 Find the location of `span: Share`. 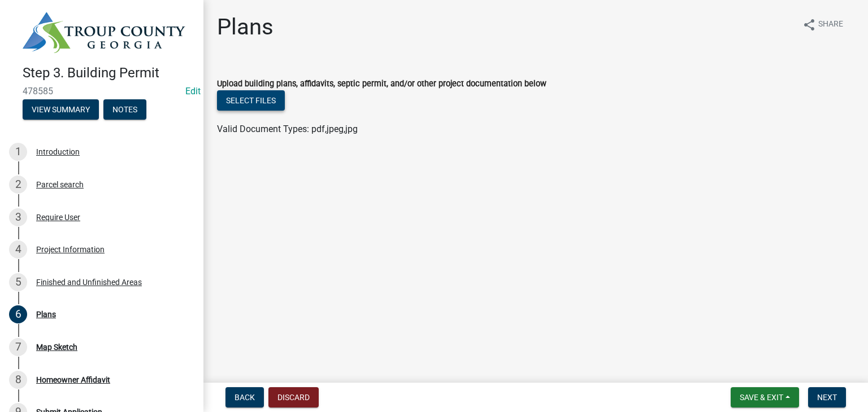

span: Share is located at coordinates (831, 25).